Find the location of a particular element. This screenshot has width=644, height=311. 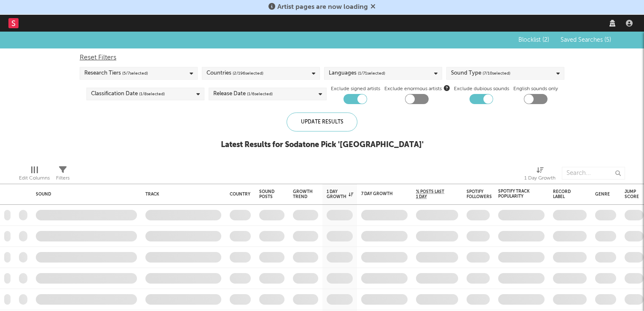

div: Spotify Track Popularity is located at coordinates (515, 194).